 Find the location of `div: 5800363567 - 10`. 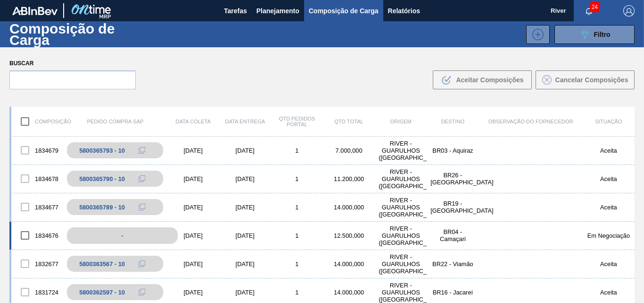

div: 5800363567 - 10 is located at coordinates (102, 264).